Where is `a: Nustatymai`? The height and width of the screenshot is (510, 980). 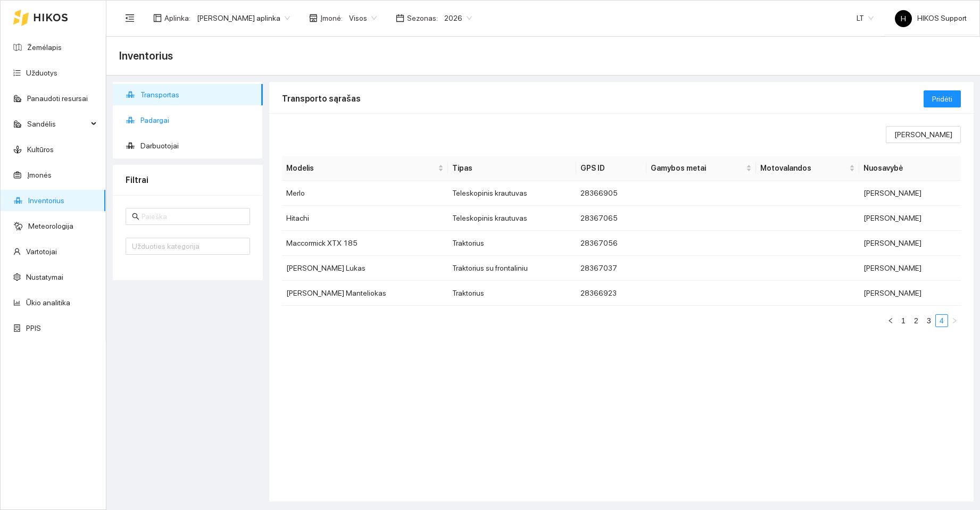
a: Nustatymai is located at coordinates (45, 277).